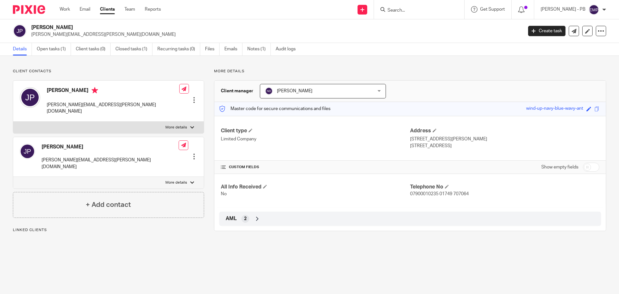 This screenshot has width=619, height=294. Describe the element at coordinates (54, 49) in the screenshot. I see `a: Open tasks (1)` at that location.